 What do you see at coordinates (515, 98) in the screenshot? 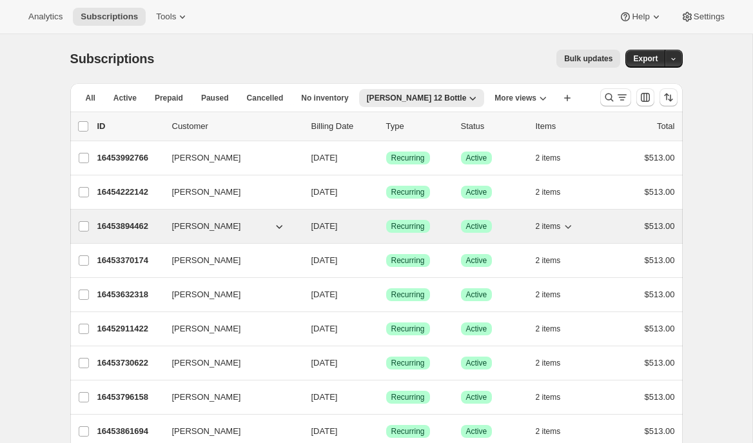
I see `span: More views` at bounding box center [515, 98].